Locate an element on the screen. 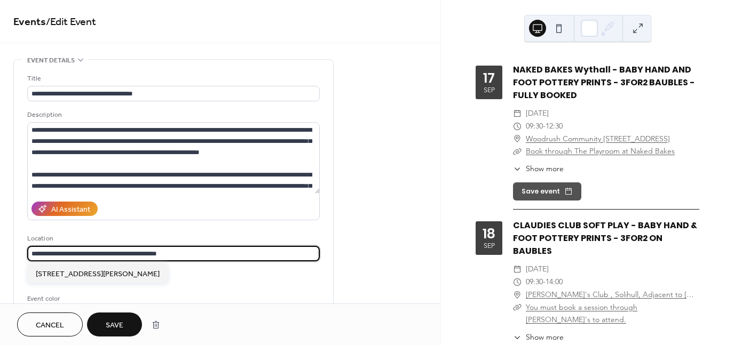  span: 12:30 is located at coordinates (554, 127).